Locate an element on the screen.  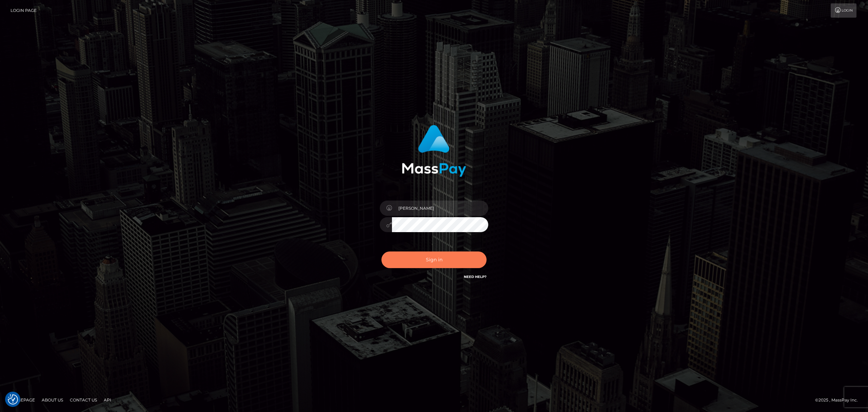
button: Sign in is located at coordinates (434, 259).